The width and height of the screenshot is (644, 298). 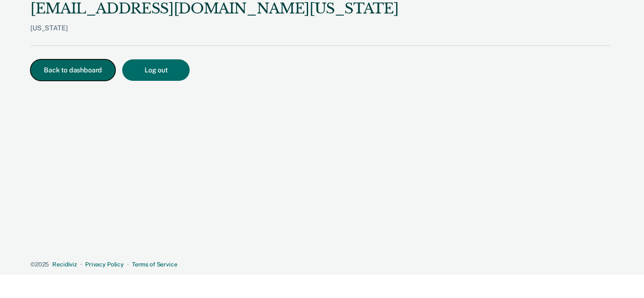 What do you see at coordinates (104, 265) in the screenshot?
I see `a: Privacy Policy` at bounding box center [104, 265].